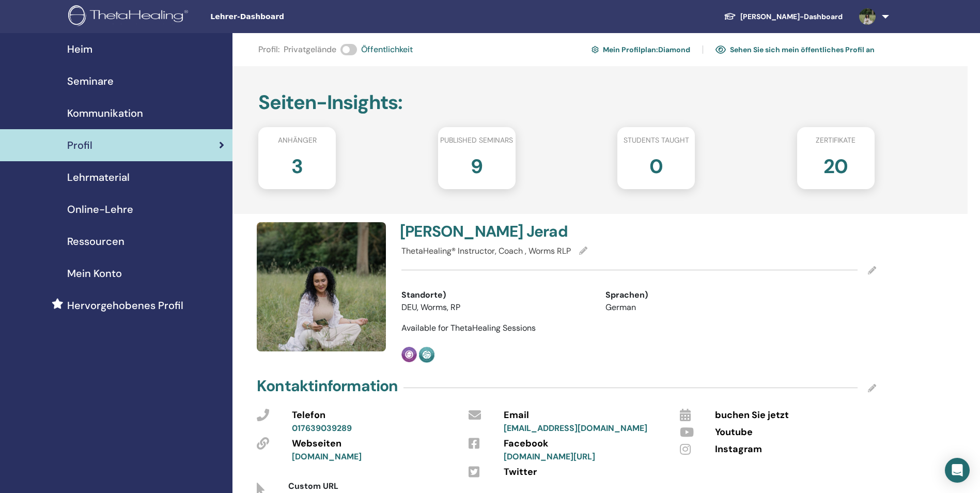  I want to click on img: eye.svg, so click(720, 50).